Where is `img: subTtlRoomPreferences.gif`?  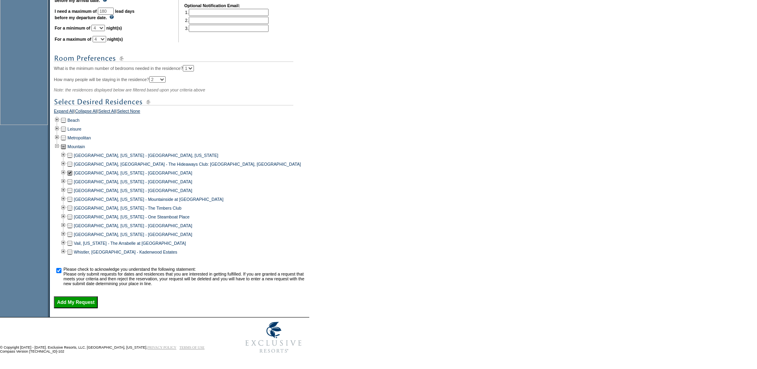 img: subTtlRoomPreferences.gif is located at coordinates (174, 58).